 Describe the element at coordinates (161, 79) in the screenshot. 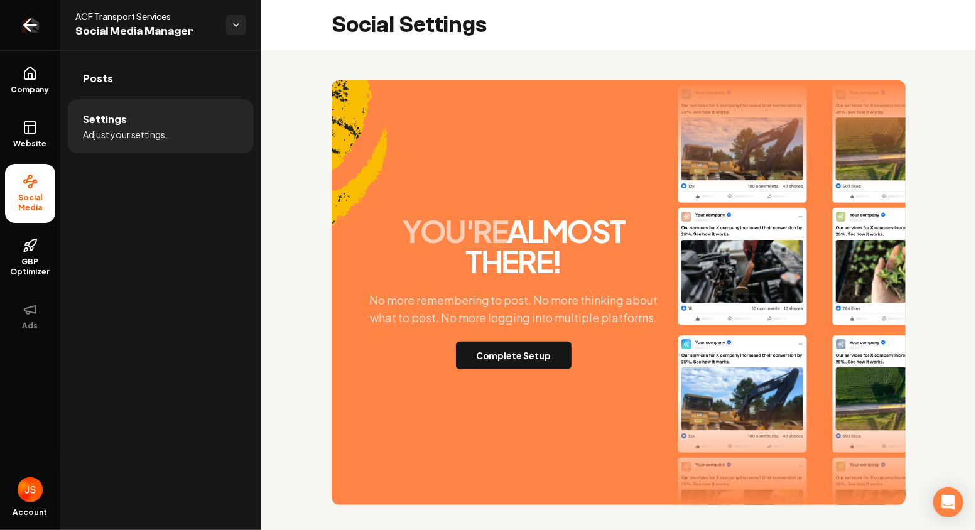

I see `a: Posts` at that location.